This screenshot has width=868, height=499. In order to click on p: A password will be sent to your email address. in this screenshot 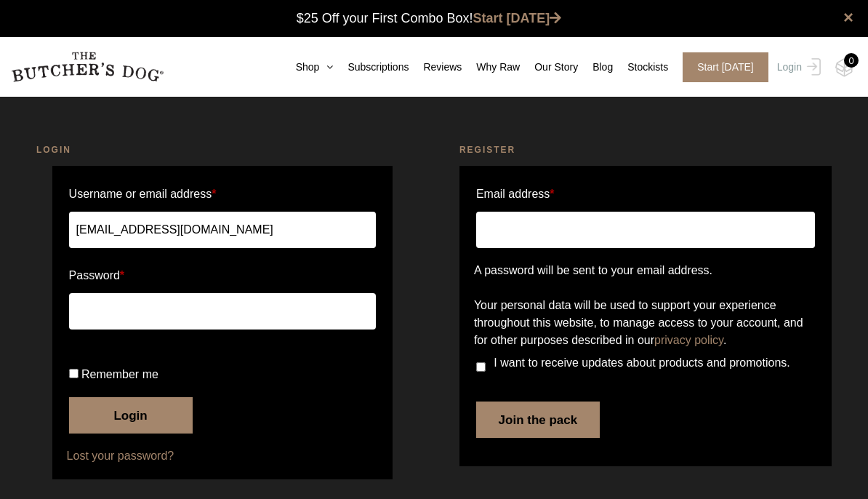, I will do `click(645, 270)`.